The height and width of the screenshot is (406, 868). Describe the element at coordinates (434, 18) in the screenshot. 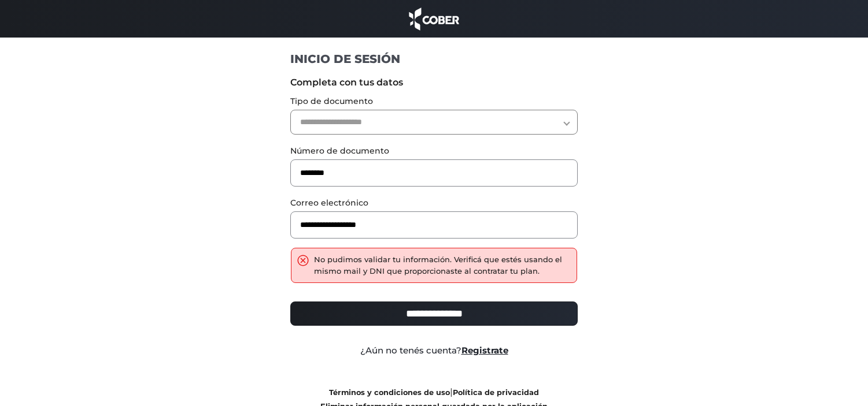

I see `img: cober_marca.png` at that location.